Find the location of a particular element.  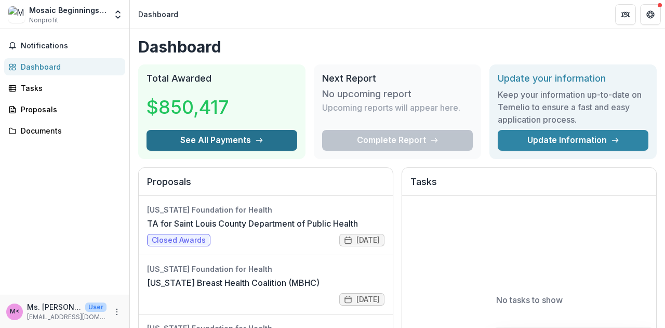

button: Get Help is located at coordinates (650, 15).